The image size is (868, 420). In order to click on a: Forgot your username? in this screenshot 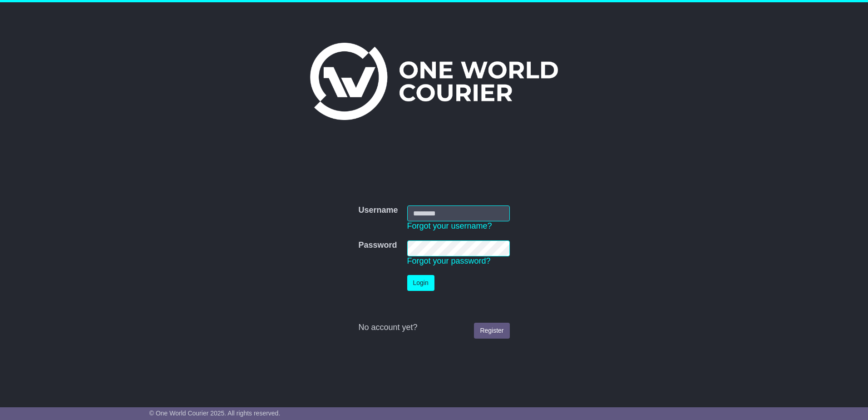, I will do `click(449, 226)`.